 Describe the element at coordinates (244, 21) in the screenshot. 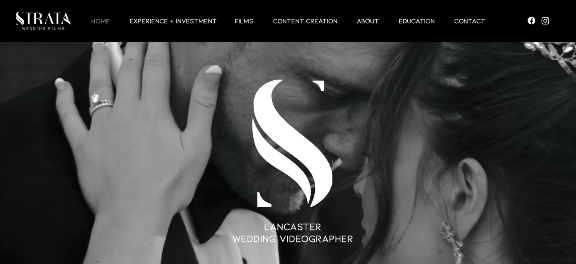

I see `p: Films` at that location.